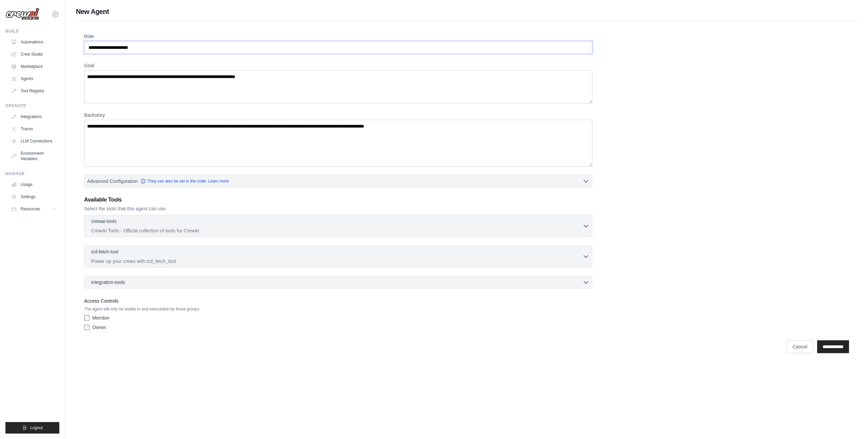 This screenshot has height=439, width=868. I want to click on a: Environment Variables, so click(33, 156).